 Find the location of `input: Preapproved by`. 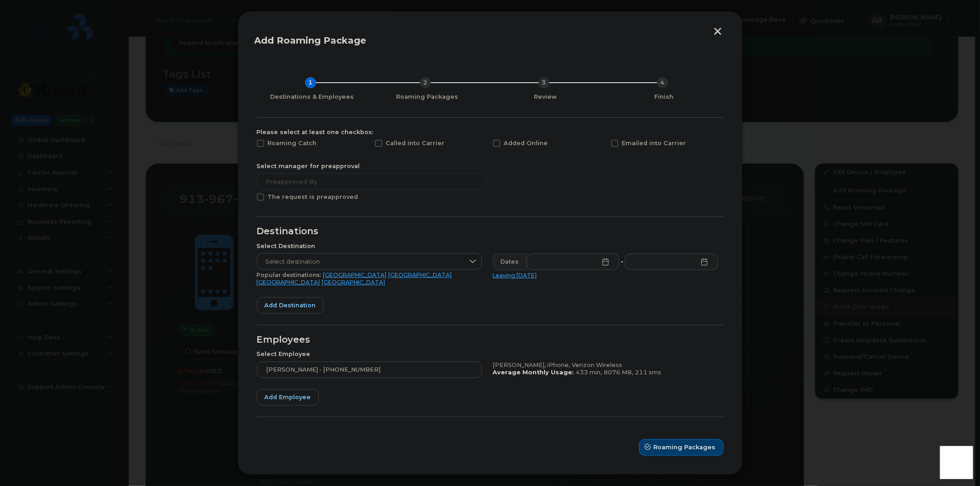

input: Preapproved by is located at coordinates (372, 182).